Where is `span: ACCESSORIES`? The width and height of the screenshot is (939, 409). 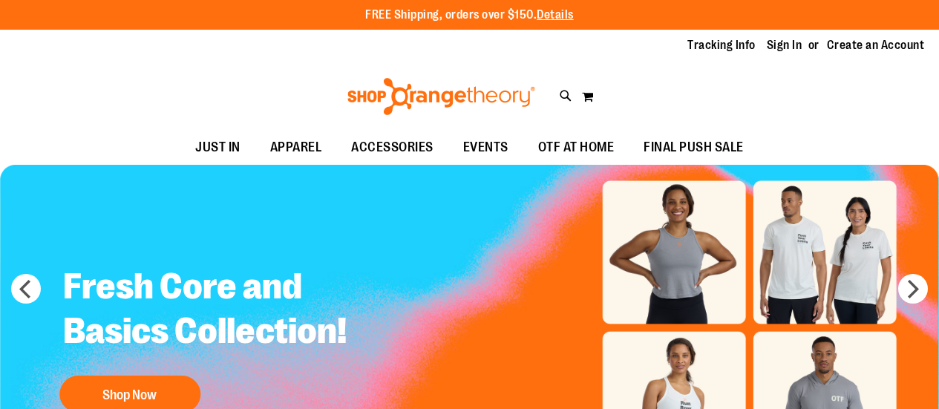
span: ACCESSORIES is located at coordinates (392, 147).